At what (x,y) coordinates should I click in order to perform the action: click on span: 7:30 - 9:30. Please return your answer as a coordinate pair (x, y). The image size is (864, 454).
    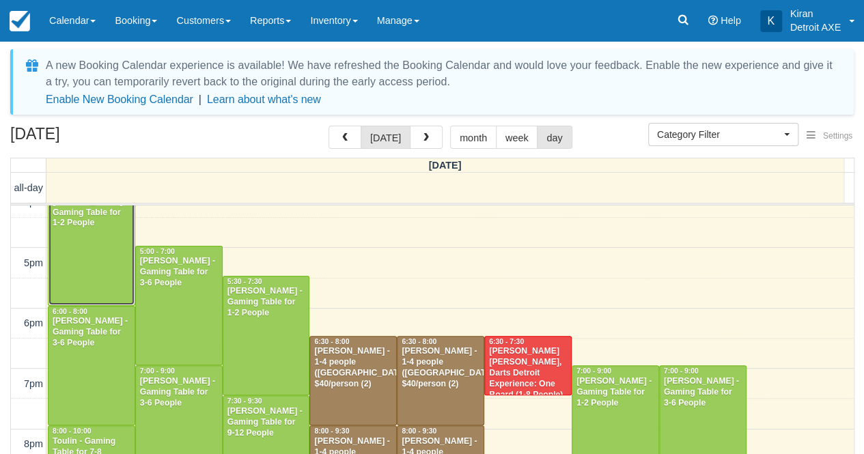
    Looking at the image, I should click on (245, 401).